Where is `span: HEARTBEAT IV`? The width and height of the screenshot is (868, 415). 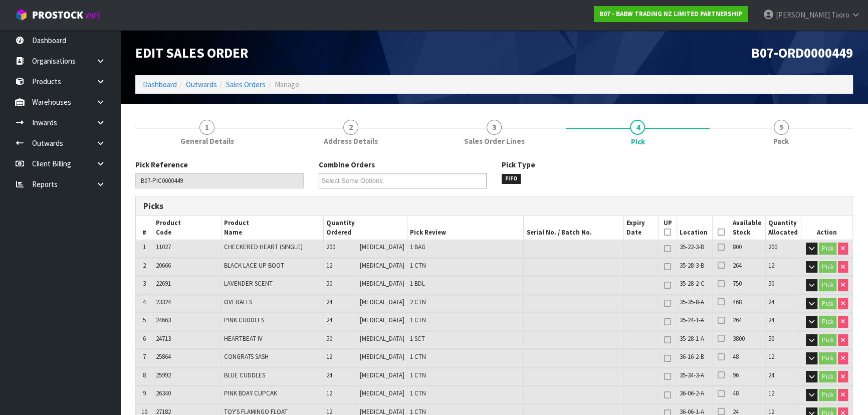 span: HEARTBEAT IV is located at coordinates (243, 338).